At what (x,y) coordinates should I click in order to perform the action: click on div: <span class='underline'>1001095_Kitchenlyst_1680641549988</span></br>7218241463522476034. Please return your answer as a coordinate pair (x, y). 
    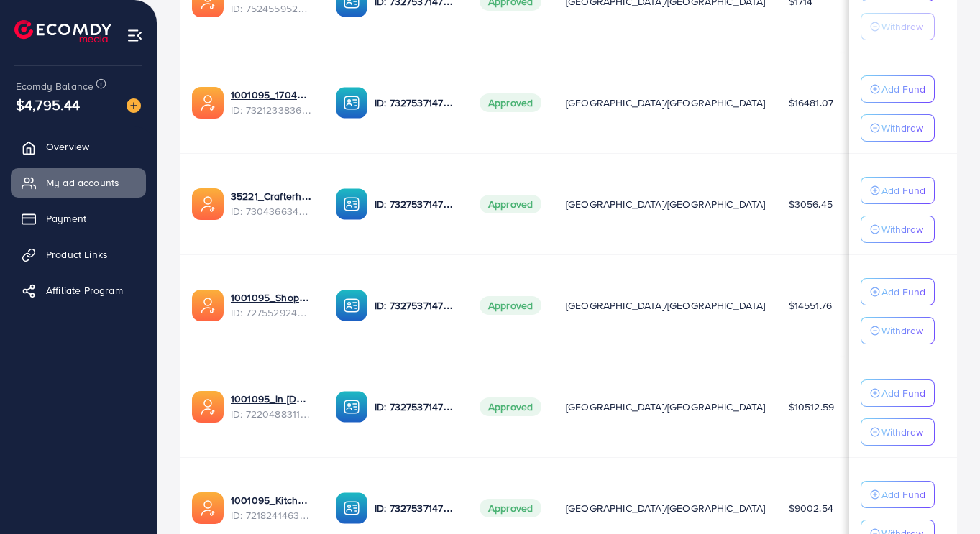
    Looking at the image, I should click on (272, 507).